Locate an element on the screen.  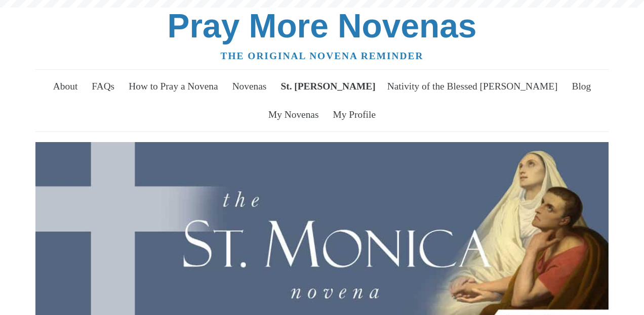
a: My Novenas is located at coordinates (293, 115).